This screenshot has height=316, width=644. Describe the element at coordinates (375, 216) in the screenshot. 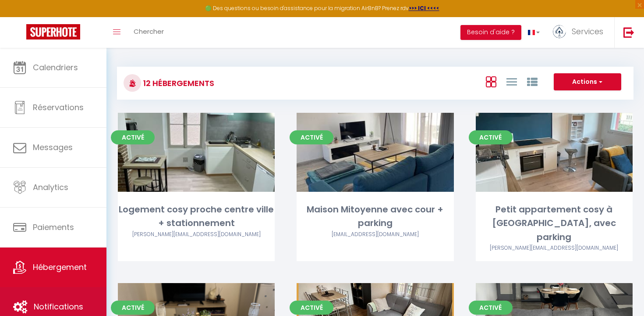

I see `div: Maison Mitoyenne avec cour + parking` at that location.